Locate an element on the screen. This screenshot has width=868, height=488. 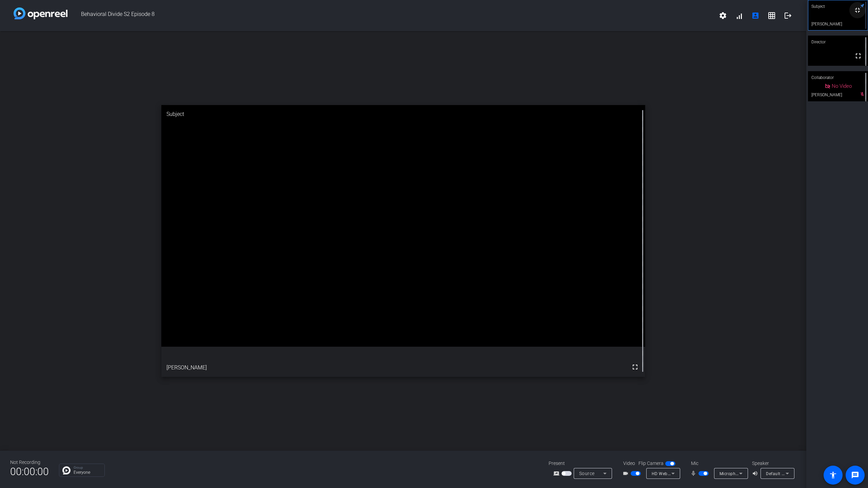
span: Microphone Array (Realtek(R) Audio) is located at coordinates (756, 473).